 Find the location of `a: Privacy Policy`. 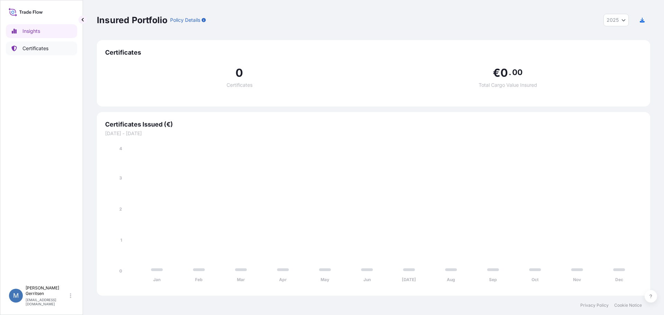

a: Privacy Policy is located at coordinates (594, 305).